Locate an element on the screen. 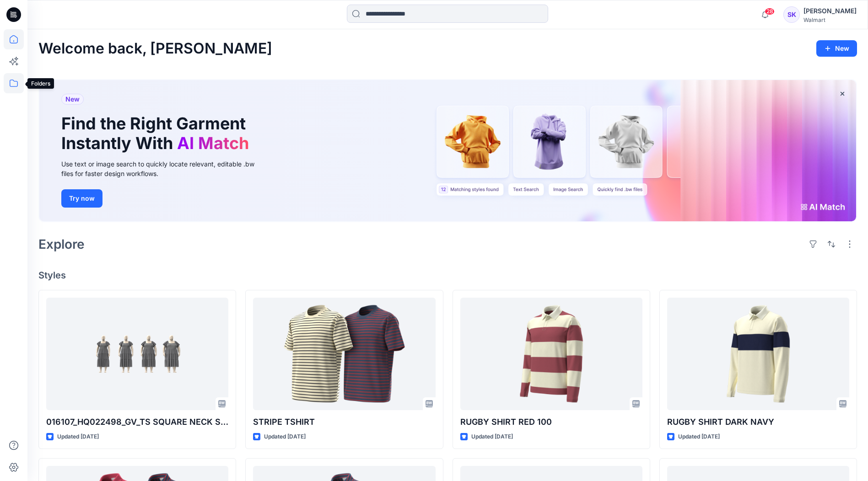 The height and width of the screenshot is (481, 868). span: AI Match is located at coordinates (212, 143).